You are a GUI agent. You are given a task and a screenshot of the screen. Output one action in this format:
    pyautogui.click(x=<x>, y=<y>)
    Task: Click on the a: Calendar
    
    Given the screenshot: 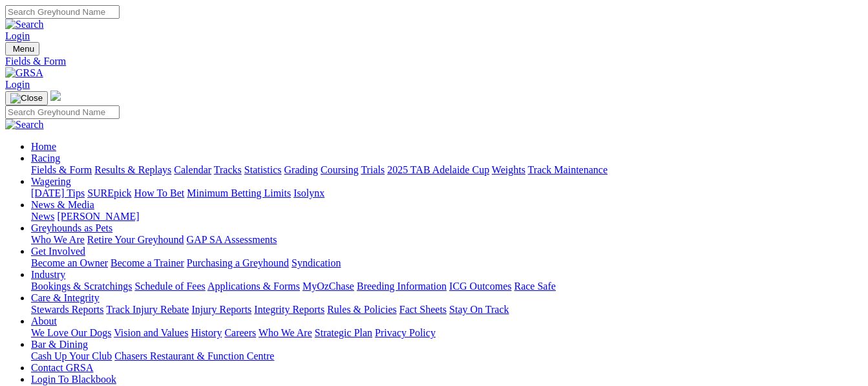 What is the action you would take?
    pyautogui.click(x=193, y=170)
    